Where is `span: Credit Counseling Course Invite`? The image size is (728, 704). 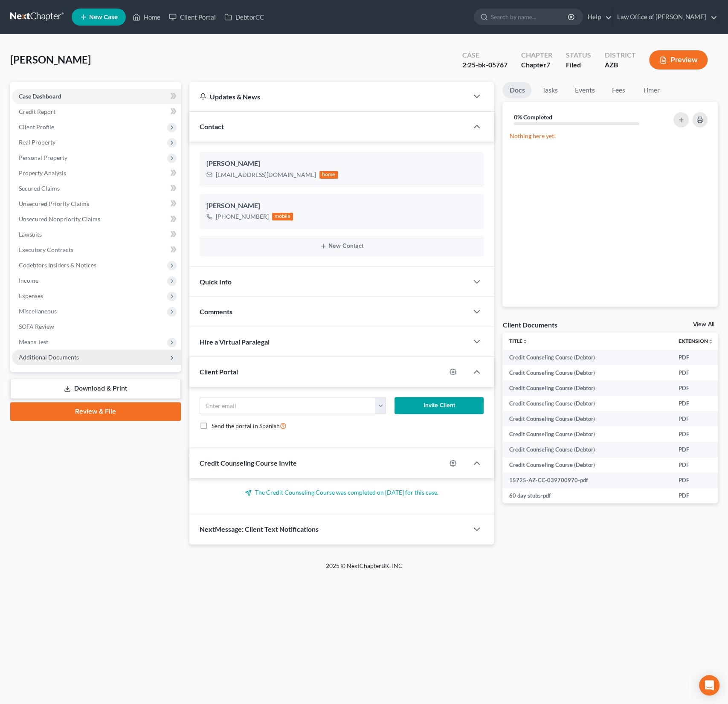 span: Credit Counseling Course Invite is located at coordinates (248, 463).